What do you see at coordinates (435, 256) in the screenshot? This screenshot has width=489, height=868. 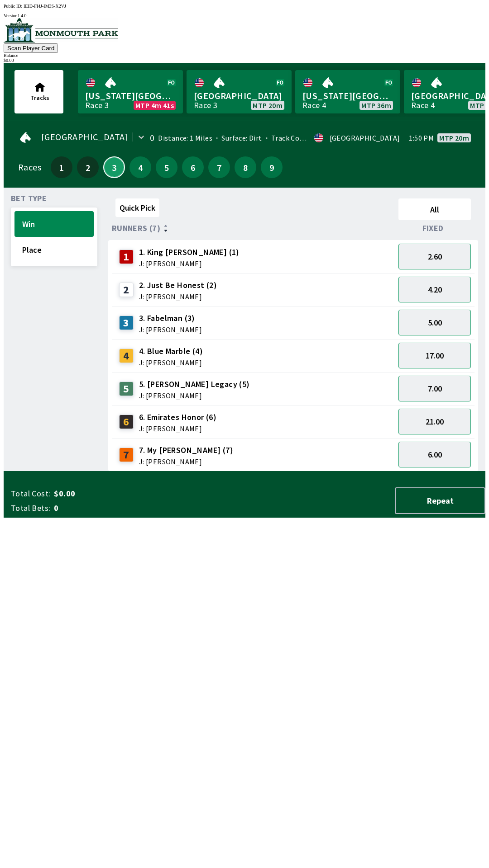 I see `span: 2.60` at bounding box center [435, 256].